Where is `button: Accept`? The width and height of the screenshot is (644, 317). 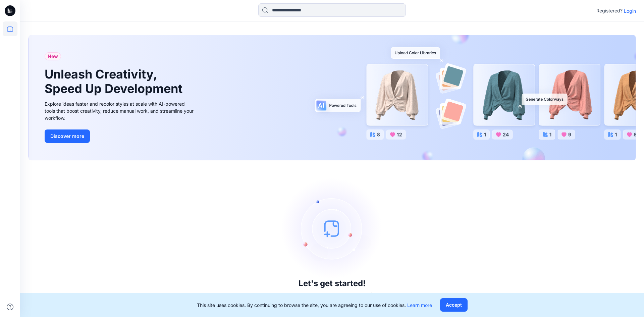
button: Accept is located at coordinates (454, 305).